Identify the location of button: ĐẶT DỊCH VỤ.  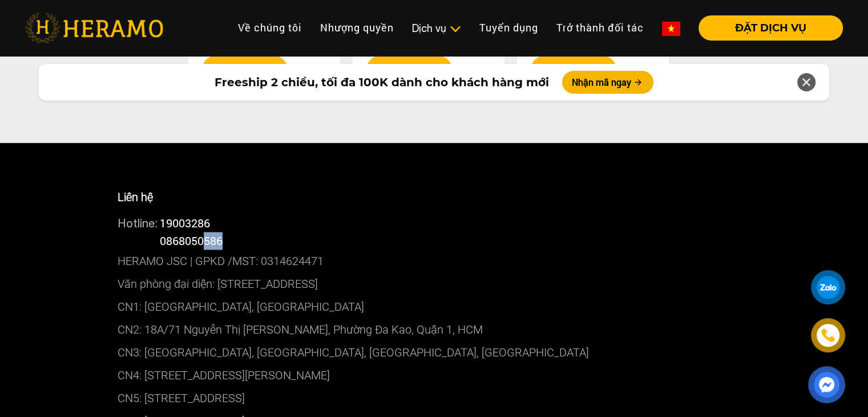
(771, 28).